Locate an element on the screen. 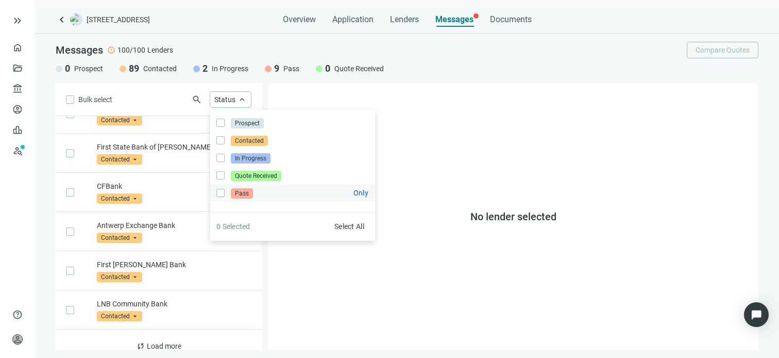  span: sync is located at coordinates (141, 346).